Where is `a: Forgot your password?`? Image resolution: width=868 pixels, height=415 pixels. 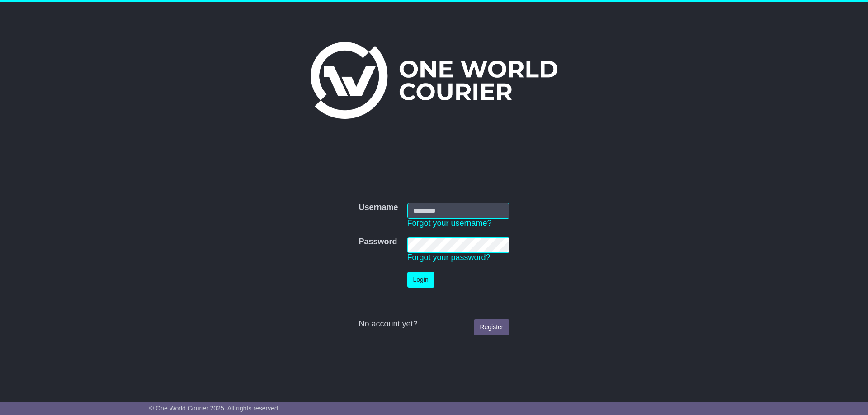 a: Forgot your password? is located at coordinates (449, 258).